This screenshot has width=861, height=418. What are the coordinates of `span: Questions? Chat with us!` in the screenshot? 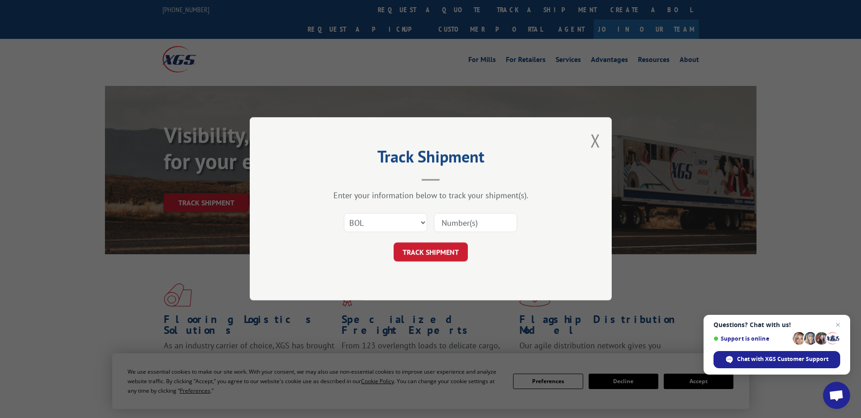 It's located at (777, 325).